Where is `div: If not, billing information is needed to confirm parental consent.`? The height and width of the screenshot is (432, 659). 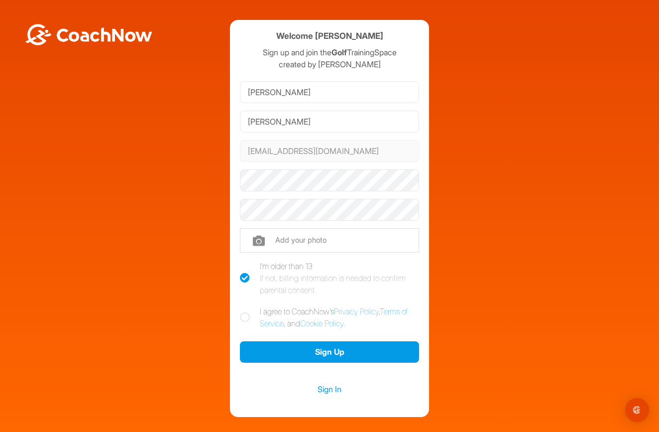
div: If not, billing information is needed to confirm parental consent. is located at coordinates (340, 284).